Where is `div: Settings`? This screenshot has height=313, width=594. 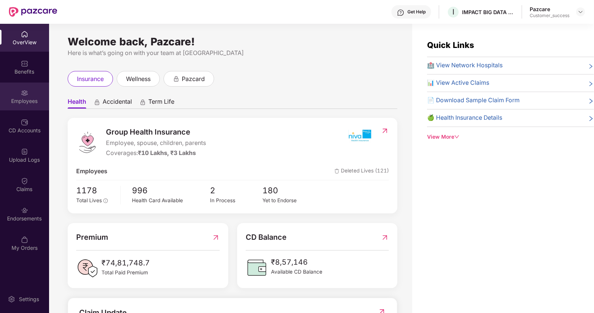
div: Settings is located at coordinates (29, 299).